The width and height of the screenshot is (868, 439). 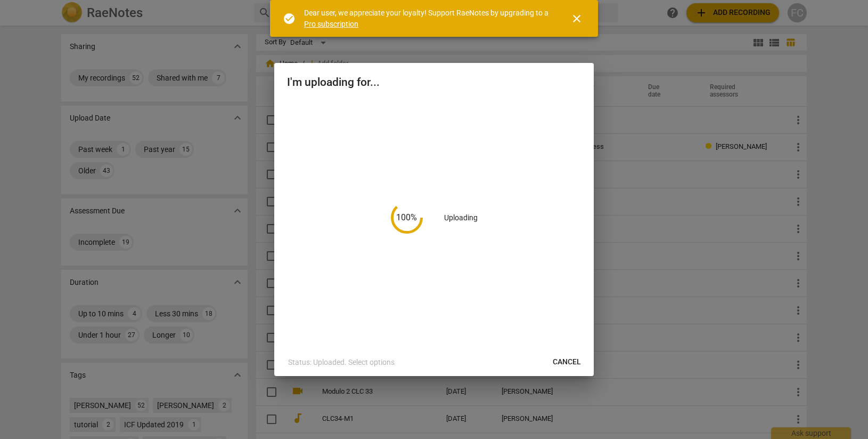 What do you see at coordinates (428, 18) in the screenshot?
I see `div: Dear user, we appreciate your loyalty! Support RaeNotes by upgrading to a` at bounding box center [428, 18].